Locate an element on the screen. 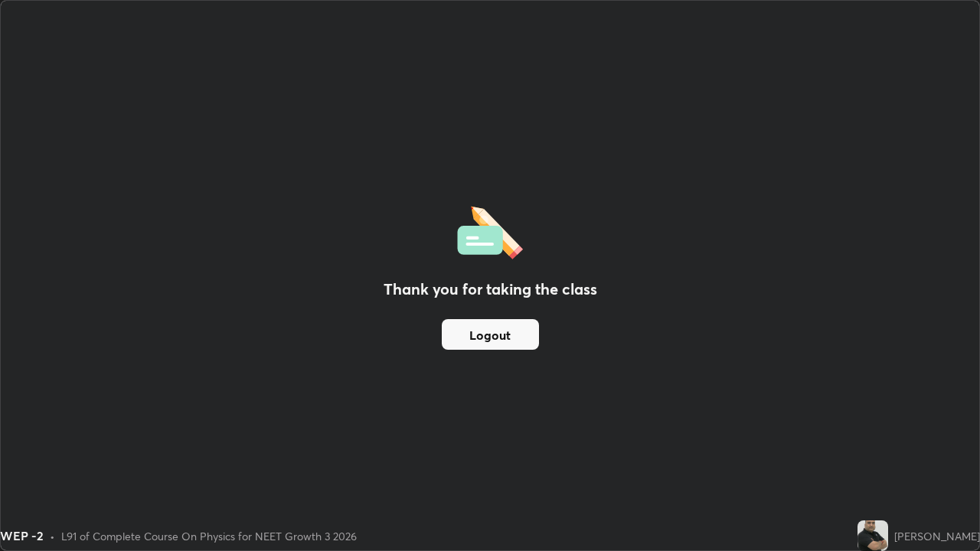 This screenshot has height=551, width=980. img: eacf0803778e41e7b506779bab53d040.jpg is located at coordinates (873, 536).